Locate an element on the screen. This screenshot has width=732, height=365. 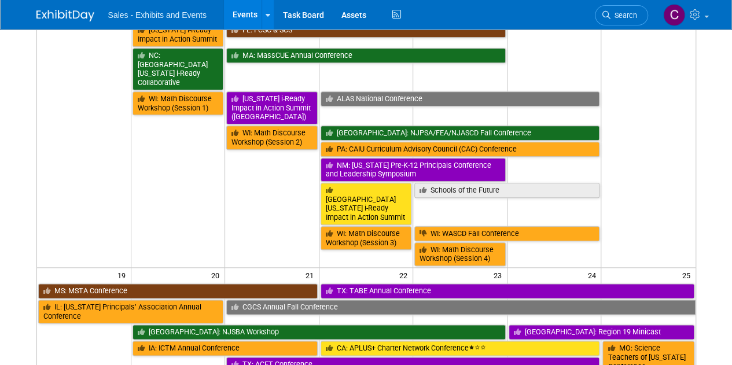
span: 19 is located at coordinates (123, 275).